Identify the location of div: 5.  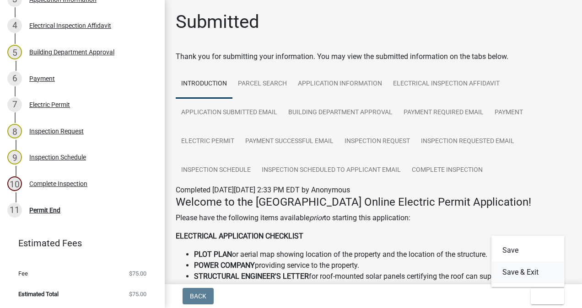
(15, 52).